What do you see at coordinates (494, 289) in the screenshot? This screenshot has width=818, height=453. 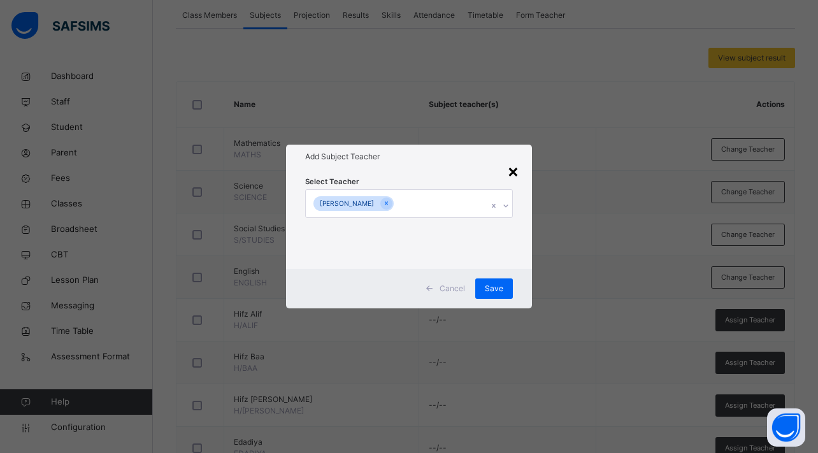 I see `span: Save` at bounding box center [494, 289].